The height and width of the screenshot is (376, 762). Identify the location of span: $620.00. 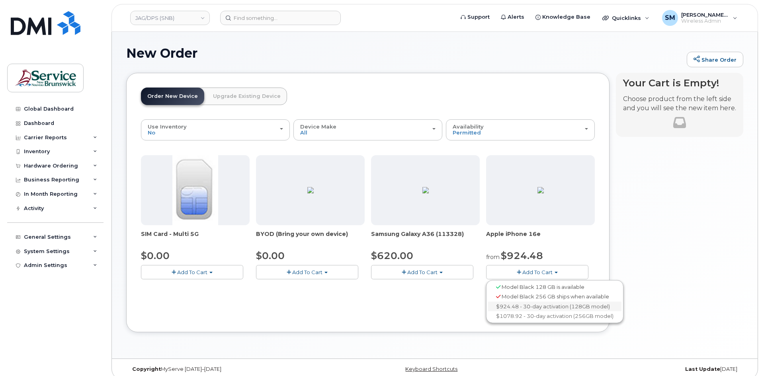
(392, 255).